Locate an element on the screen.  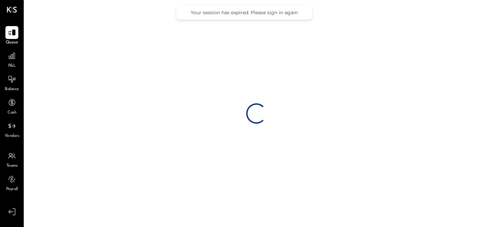
a: Balance is located at coordinates (12, 83).